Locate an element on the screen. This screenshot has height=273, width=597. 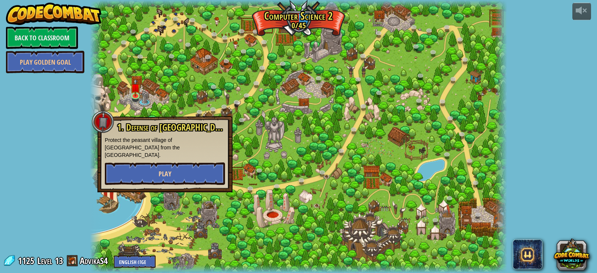
button: Play is located at coordinates (165, 173).